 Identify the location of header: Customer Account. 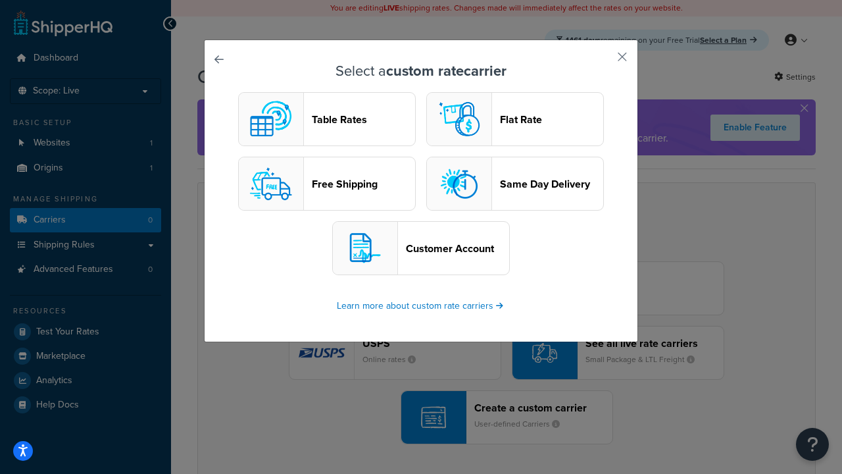
(457, 248).